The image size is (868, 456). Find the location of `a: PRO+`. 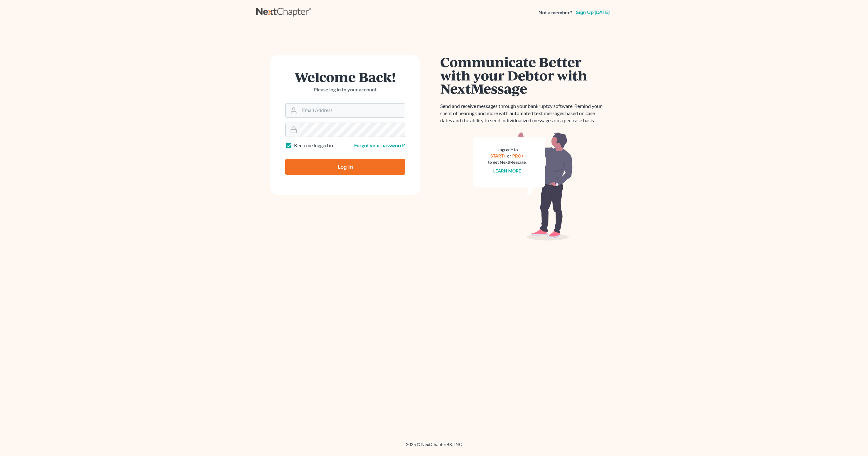

a: PRO+ is located at coordinates (518, 156).